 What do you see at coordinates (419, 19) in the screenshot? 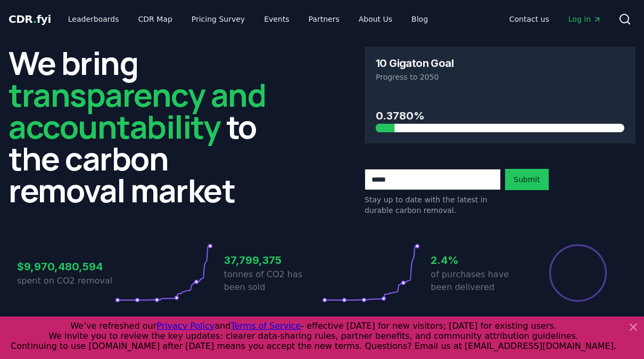
I see `a: Blog` at bounding box center [419, 19].